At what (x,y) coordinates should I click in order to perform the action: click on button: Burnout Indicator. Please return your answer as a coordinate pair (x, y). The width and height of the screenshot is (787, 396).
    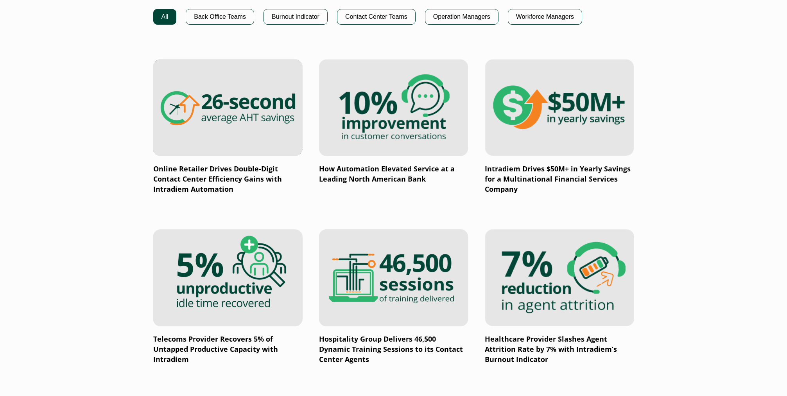
    Looking at the image, I should click on (296, 17).